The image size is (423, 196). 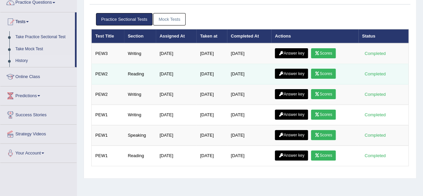 I want to click on td: Speaking, so click(x=140, y=135).